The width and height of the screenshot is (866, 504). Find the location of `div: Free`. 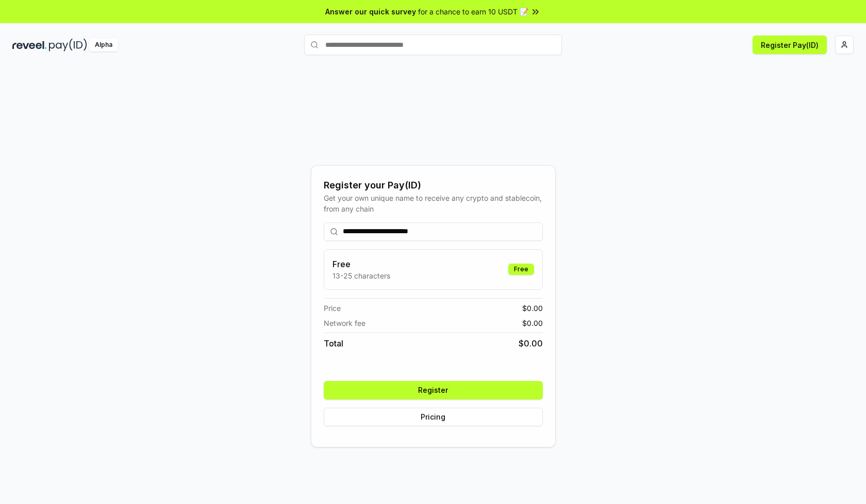

div: Free is located at coordinates (521, 269).